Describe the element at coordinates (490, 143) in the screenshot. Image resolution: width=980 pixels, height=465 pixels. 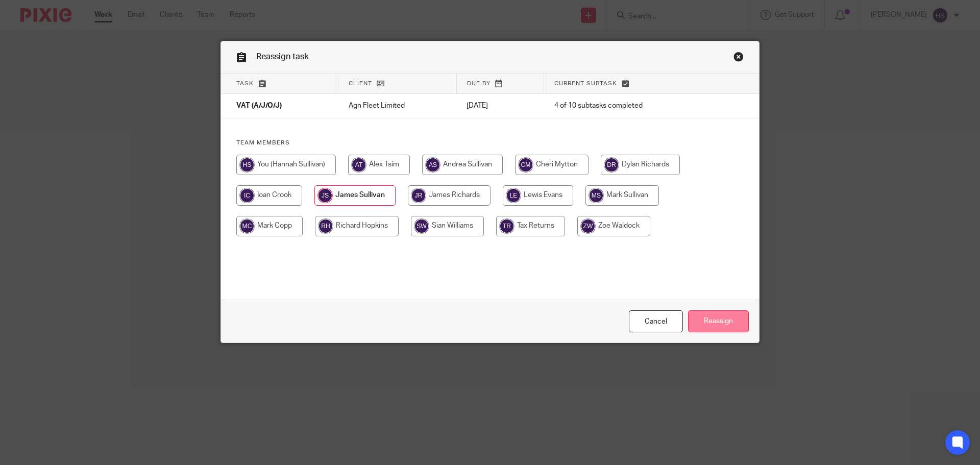
I see `h4: Team members` at that location.